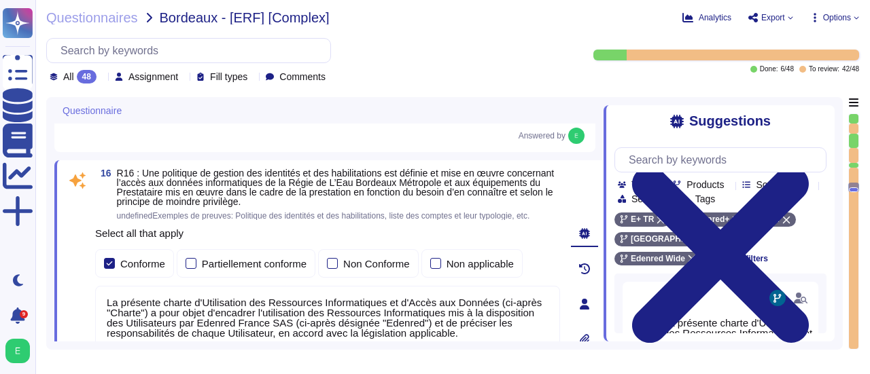 Image resolution: width=870 pixels, height=374 pixels. What do you see at coordinates (768, 69) in the screenshot?
I see `span: Done:` at bounding box center [768, 69].